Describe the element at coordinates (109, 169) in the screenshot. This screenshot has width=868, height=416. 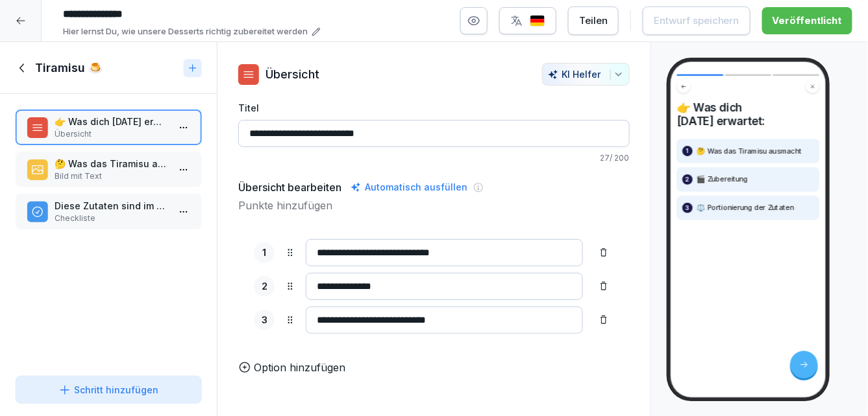
I see `div: 🤔 Was das Tiramisu ausmachtBild mit Text` at that location.